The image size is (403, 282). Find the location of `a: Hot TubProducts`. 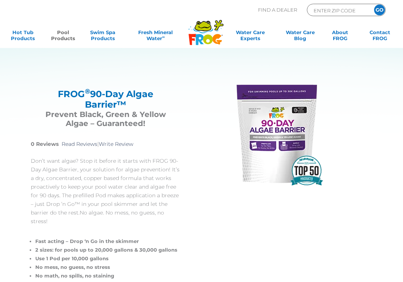

a: Hot TubProducts is located at coordinates (23, 37).